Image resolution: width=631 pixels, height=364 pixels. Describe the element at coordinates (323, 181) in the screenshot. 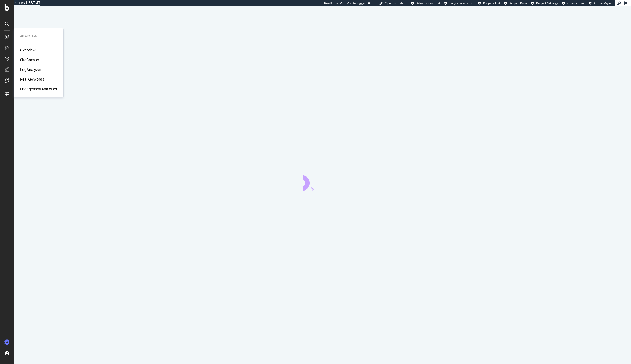

I see `div: animation` at that location.